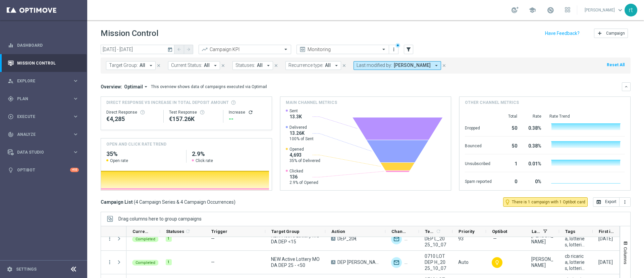  Describe the element at coordinates (132, 119) in the screenshot. I see `div: €4,285` at that location.